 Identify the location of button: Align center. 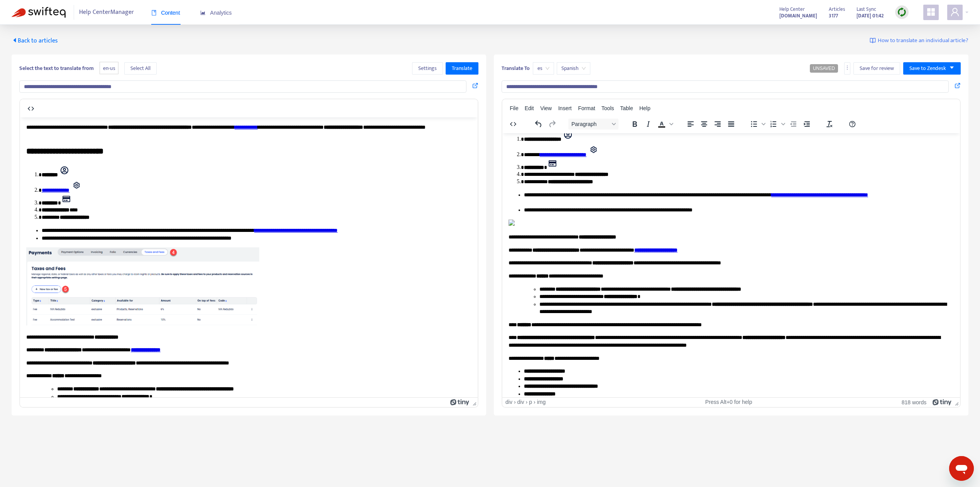
(704, 124).